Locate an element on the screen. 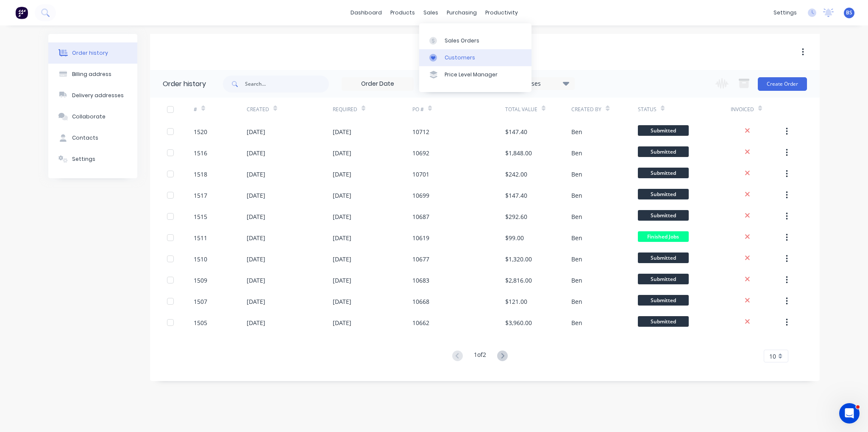  div: Settings is located at coordinates (84, 159).